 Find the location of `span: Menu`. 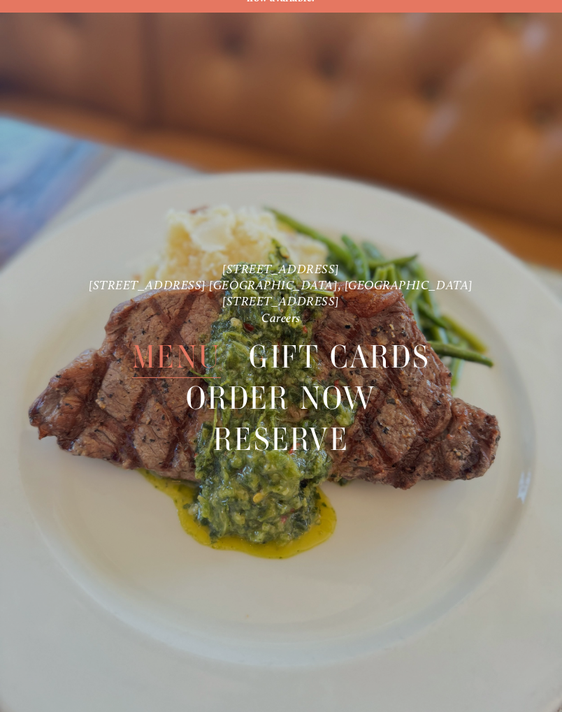

span: Menu is located at coordinates (176, 357).